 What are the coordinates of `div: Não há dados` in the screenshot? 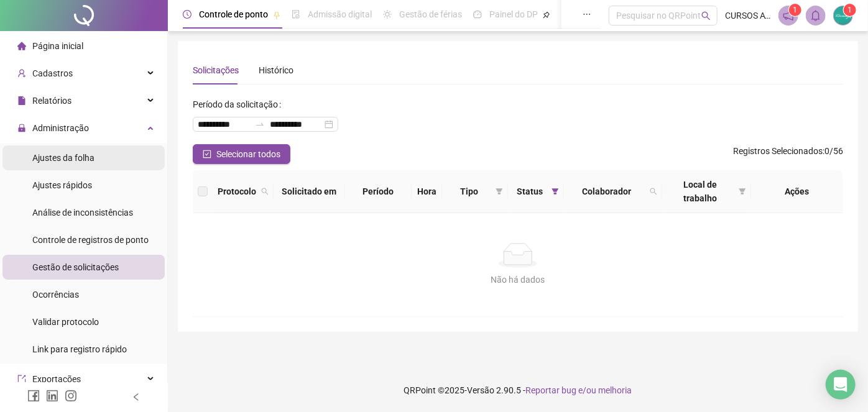 It's located at (518, 280).